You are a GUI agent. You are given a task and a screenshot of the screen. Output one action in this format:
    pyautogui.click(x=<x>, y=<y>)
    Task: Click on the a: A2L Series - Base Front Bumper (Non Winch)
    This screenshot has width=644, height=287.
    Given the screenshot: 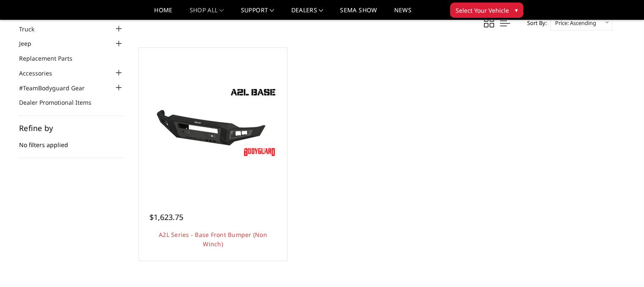 What is the action you would take?
    pyautogui.click(x=213, y=239)
    